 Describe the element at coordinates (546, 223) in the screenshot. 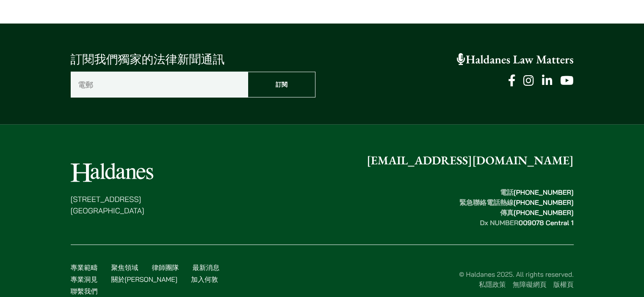

I see `mark: 009078 Central 1` at that location.